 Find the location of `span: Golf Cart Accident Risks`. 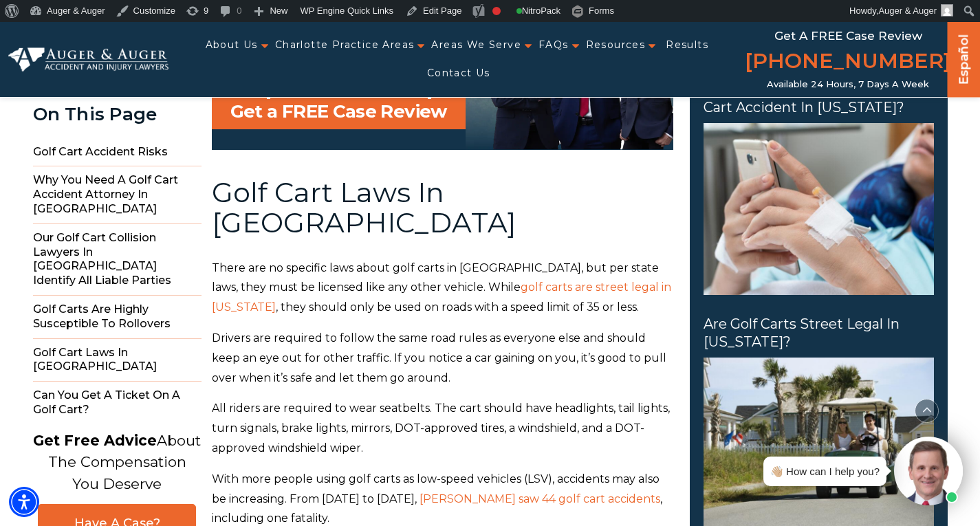

span: Golf Cart Accident Risks is located at coordinates (117, 153).